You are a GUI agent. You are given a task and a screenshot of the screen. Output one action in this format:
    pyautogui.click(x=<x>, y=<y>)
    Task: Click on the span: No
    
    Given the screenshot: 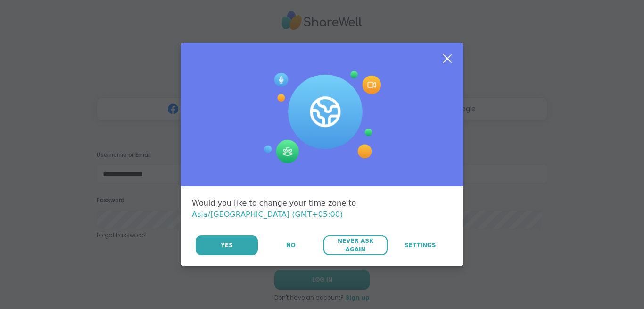 What is the action you would take?
    pyautogui.click(x=290, y=245)
    